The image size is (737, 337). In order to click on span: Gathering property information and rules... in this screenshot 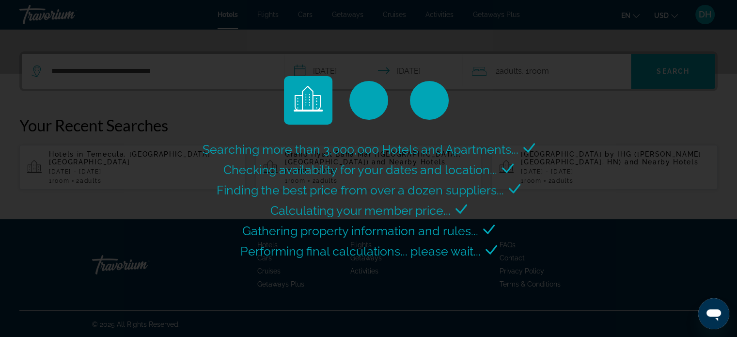, I will do `click(360, 231)`.